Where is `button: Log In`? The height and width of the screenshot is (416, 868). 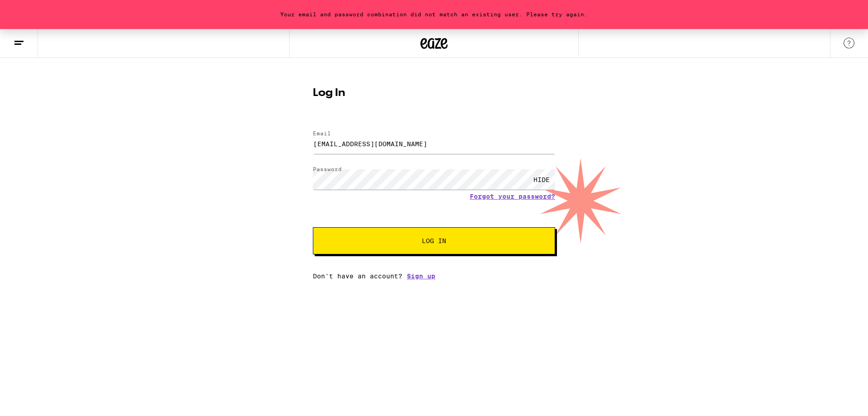 button: Log In is located at coordinates (434, 241).